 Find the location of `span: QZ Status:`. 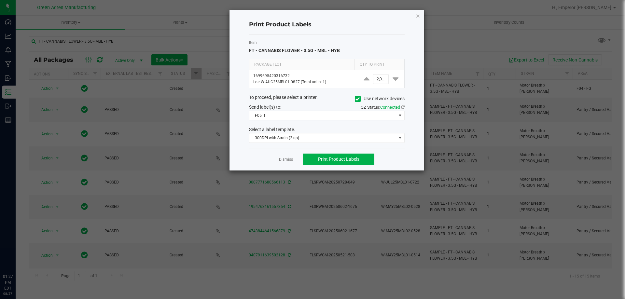

span: QZ Status: is located at coordinates (383, 107).